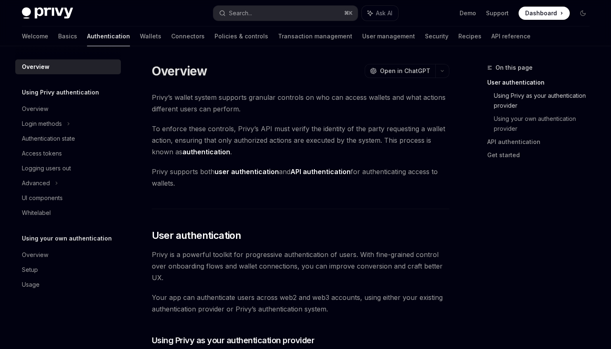  I want to click on img: dark logo, so click(47, 13).